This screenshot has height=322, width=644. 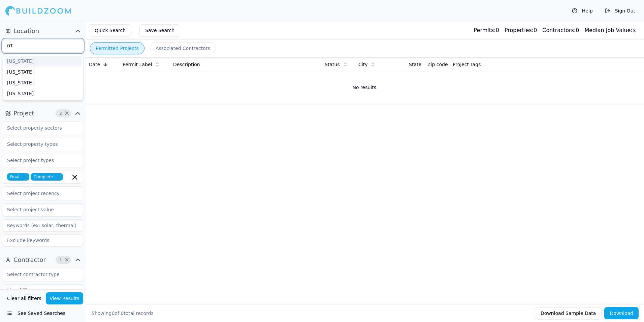 I want to click on span: Status, so click(x=332, y=64).